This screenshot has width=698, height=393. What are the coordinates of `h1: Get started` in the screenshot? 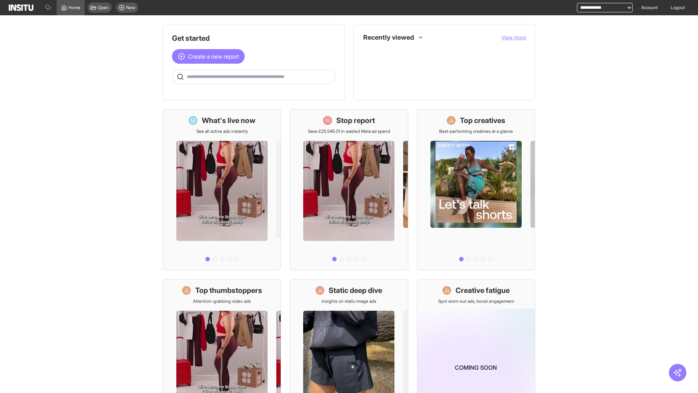 It's located at (254, 38).